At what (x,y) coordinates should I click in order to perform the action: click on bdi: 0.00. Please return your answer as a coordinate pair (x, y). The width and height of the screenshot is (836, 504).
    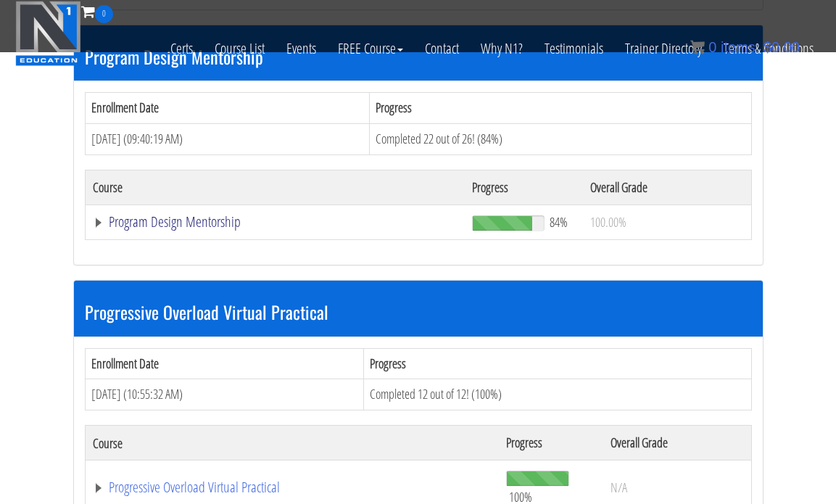
    Looking at the image, I should click on (782, 48).